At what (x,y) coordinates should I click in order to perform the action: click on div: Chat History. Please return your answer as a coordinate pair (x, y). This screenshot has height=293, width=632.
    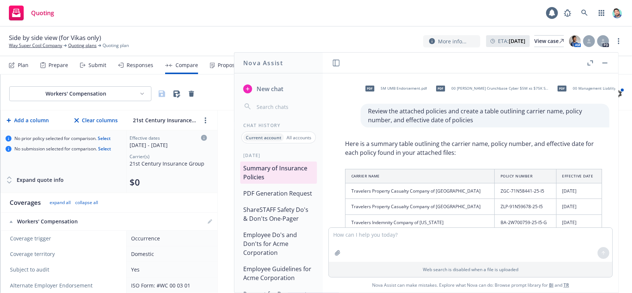
    Looking at the image, I should click on (278, 125).